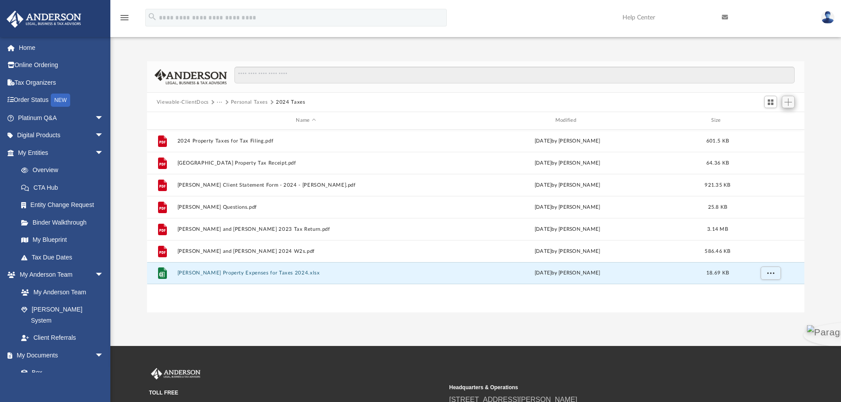 Image resolution: width=841 pixels, height=402 pixels. What do you see at coordinates (717, 207) in the screenshot?
I see `span: 25.8 KB` at bounding box center [717, 207].